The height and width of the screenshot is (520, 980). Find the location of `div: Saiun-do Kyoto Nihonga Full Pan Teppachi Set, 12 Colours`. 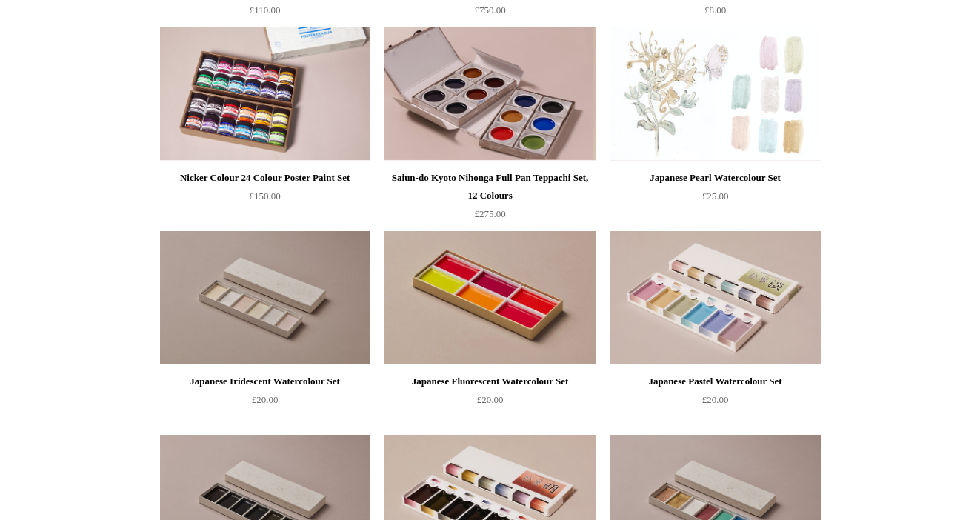

div: Saiun-do Kyoto Nihonga Full Pan Teppachi Set, 12 Colours is located at coordinates (490, 187).